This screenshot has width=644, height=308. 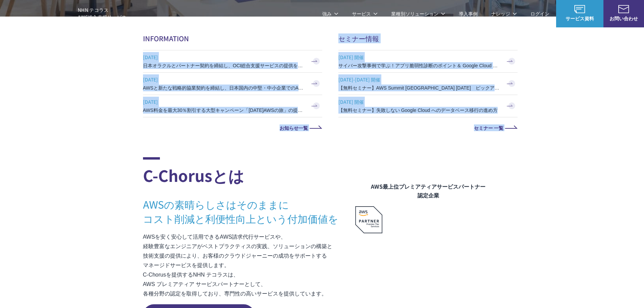 I want to click on span: サービス資料, so click(x=580, y=18).